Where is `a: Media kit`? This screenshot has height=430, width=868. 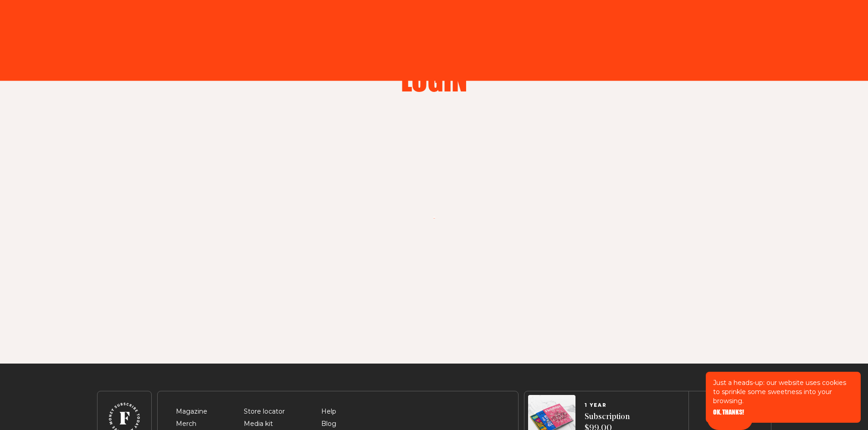 a: Media kit is located at coordinates (258, 424).